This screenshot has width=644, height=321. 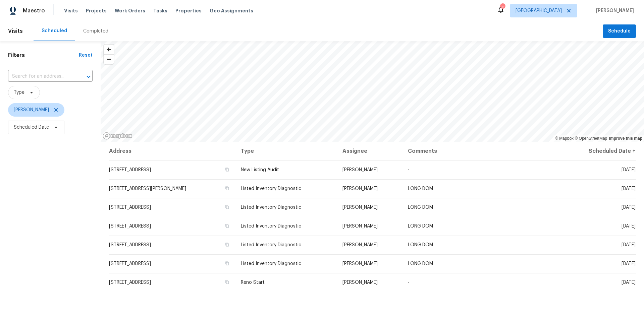 What do you see at coordinates (43, 56) in the screenshot?
I see `h1: Filters` at bounding box center [43, 56].